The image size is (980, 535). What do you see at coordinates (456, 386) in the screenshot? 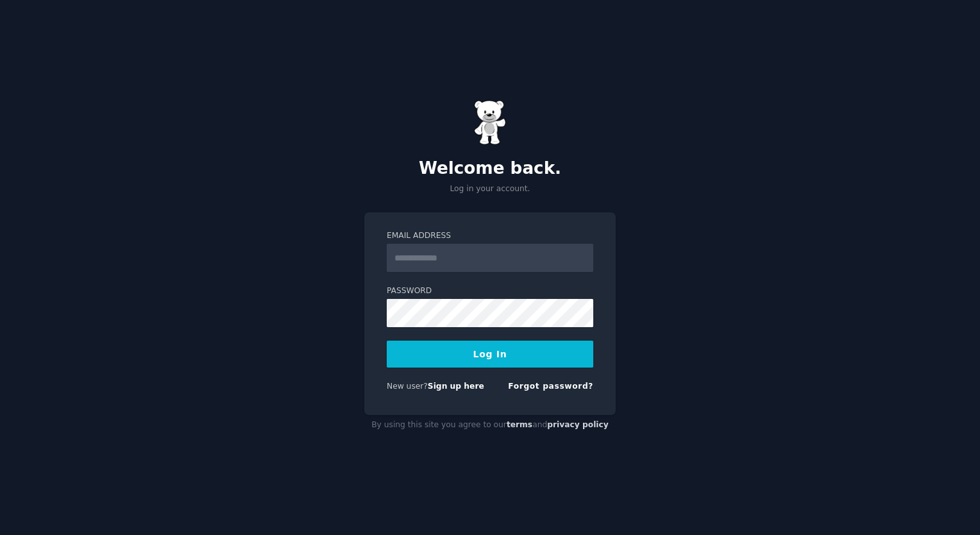
I see `a: Sign up here` at bounding box center [456, 386].